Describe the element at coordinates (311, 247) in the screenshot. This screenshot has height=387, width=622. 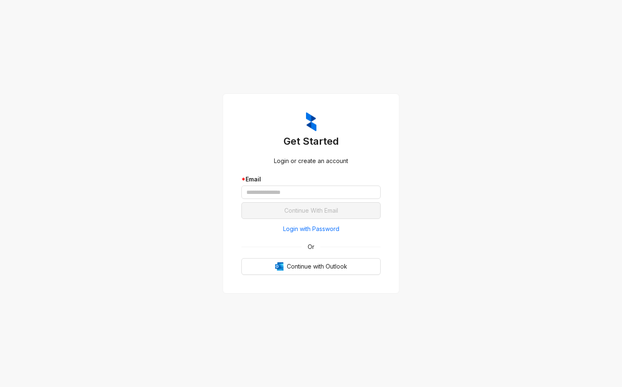
I see `span: Or` at that location.